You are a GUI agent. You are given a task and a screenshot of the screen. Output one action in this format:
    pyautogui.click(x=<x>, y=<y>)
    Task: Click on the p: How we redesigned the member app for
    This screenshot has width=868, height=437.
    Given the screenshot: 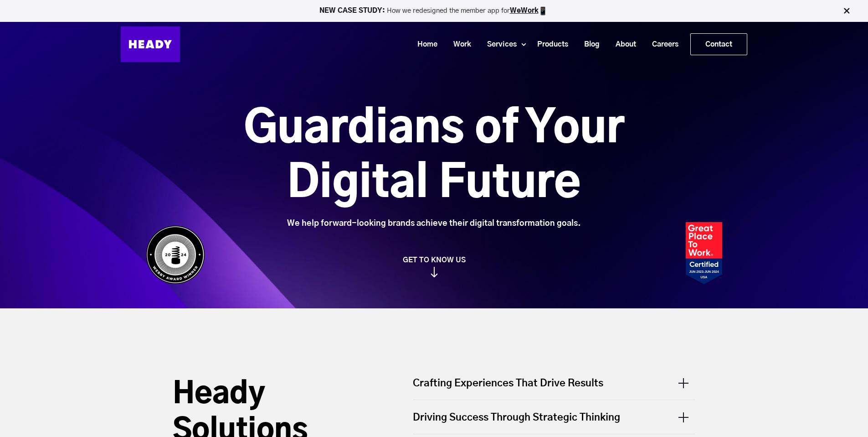 What is the action you would take?
    pyautogui.click(x=434, y=11)
    